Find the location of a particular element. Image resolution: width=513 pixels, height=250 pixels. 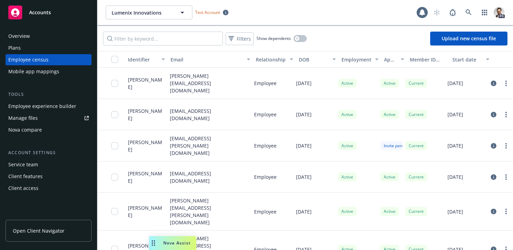

div: Identifier is located at coordinates (142, 59).